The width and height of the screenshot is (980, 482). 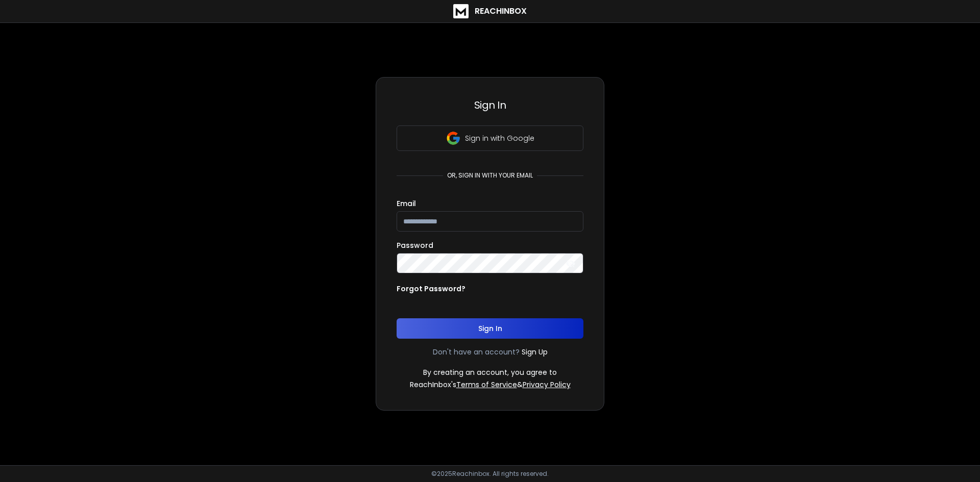 I want to click on label: Password, so click(x=415, y=245).